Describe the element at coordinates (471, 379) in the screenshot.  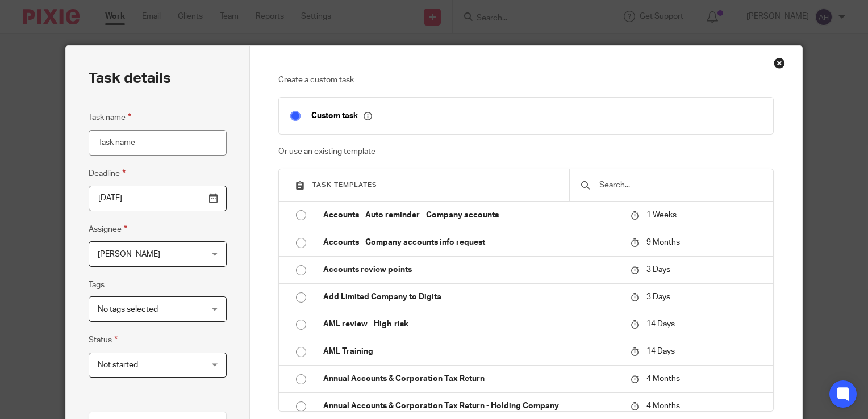
I see `p: Annual Accounts & Corporation Tax Return` at that location.